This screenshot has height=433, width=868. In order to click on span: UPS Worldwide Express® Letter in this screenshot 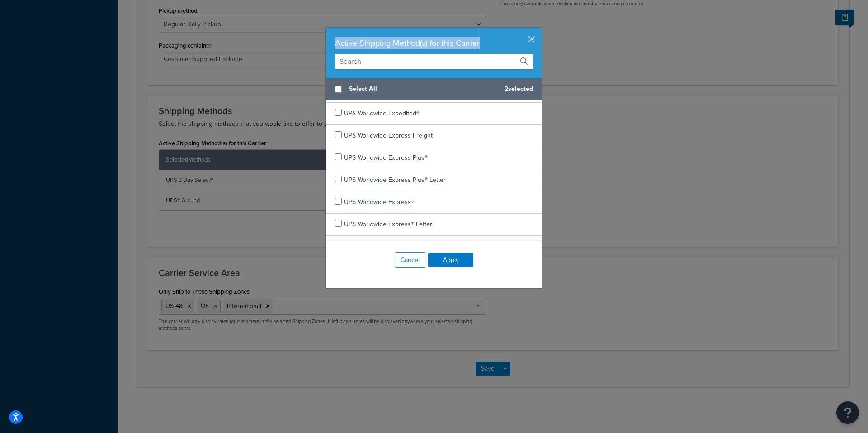, I will do `click(388, 224)`.